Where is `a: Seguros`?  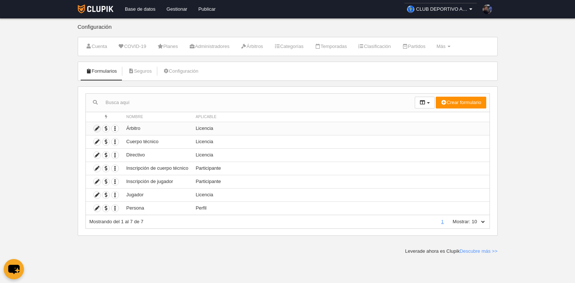 a: Seguros is located at coordinates (140, 71).